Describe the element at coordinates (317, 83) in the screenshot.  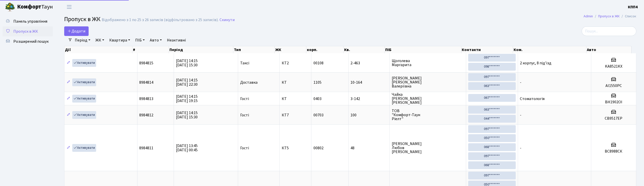
I see `span: 1105` at that location.